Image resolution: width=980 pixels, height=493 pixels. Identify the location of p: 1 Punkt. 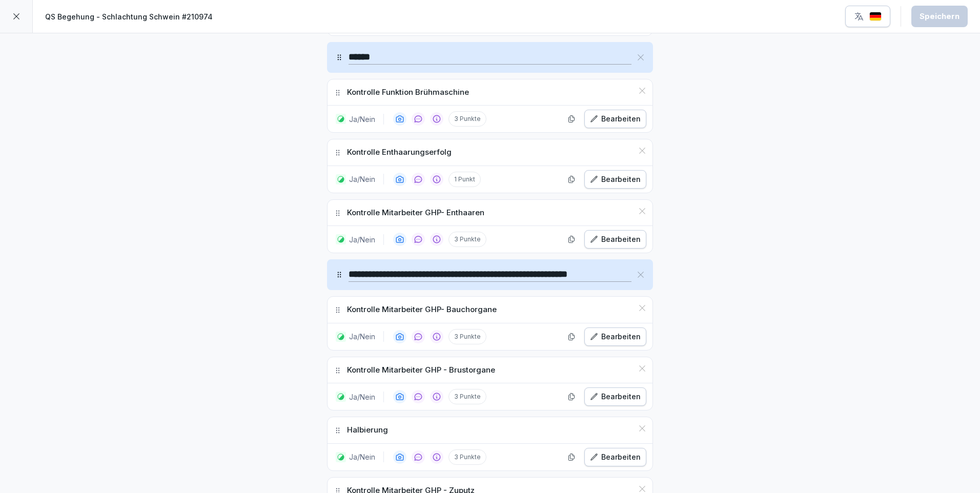
(465, 179).